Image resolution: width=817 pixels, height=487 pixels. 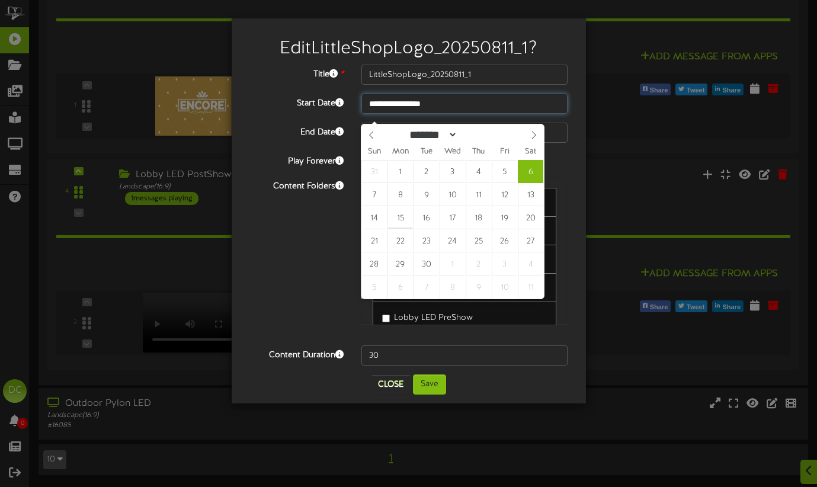 I want to click on span: September 23, 2025, so click(x=426, y=240).